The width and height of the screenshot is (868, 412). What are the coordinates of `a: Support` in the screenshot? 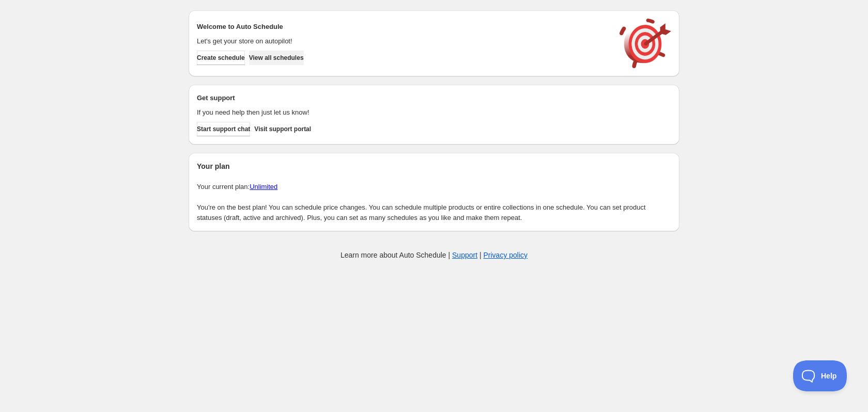 It's located at (465, 255).